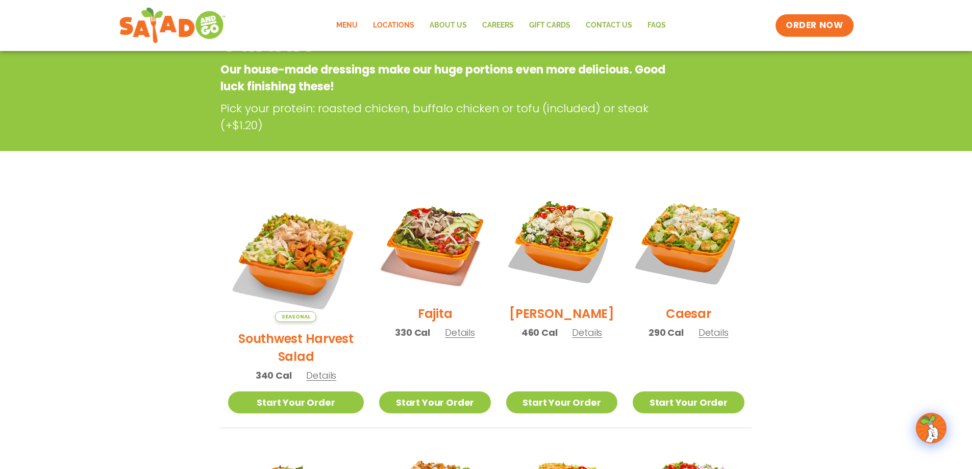 This screenshot has height=469, width=972. Describe the element at coordinates (931, 428) in the screenshot. I see `img: wpChatIcon` at that location.